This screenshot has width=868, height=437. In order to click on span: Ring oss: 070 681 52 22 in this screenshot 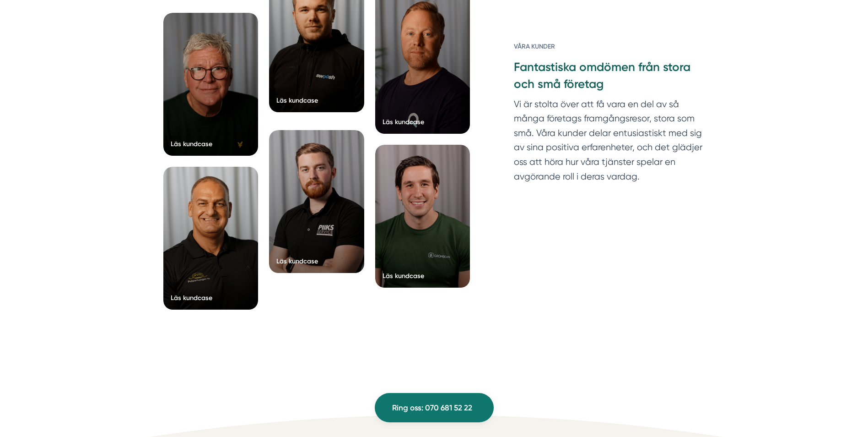, I will do `click(431, 407)`.